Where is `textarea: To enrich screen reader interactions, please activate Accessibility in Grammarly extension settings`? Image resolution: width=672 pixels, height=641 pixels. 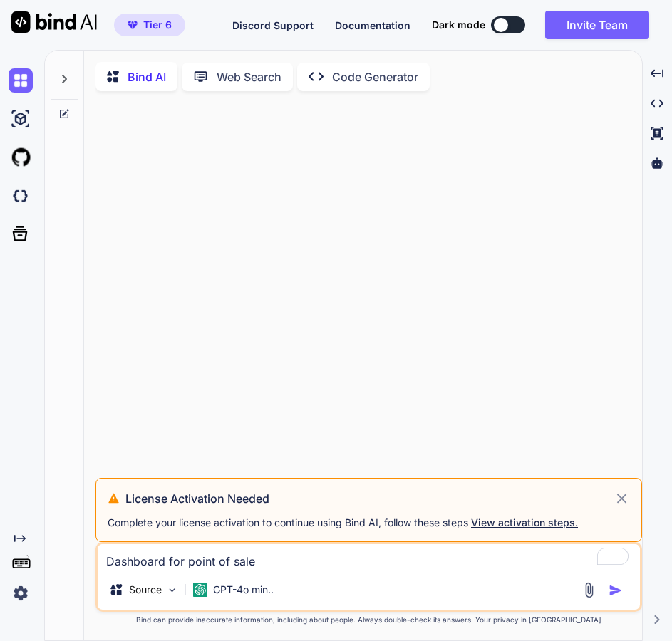
textarea: To enrich screen reader interactions, please activate Accessibility in Grammarly extension settings is located at coordinates (369, 558).